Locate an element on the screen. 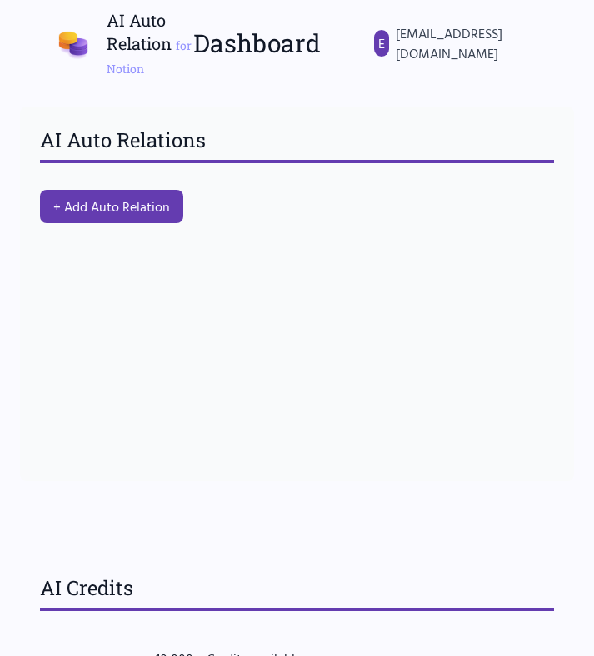 Image resolution: width=594 pixels, height=656 pixels. img: AI Auto Relation Logo is located at coordinates (73, 43).